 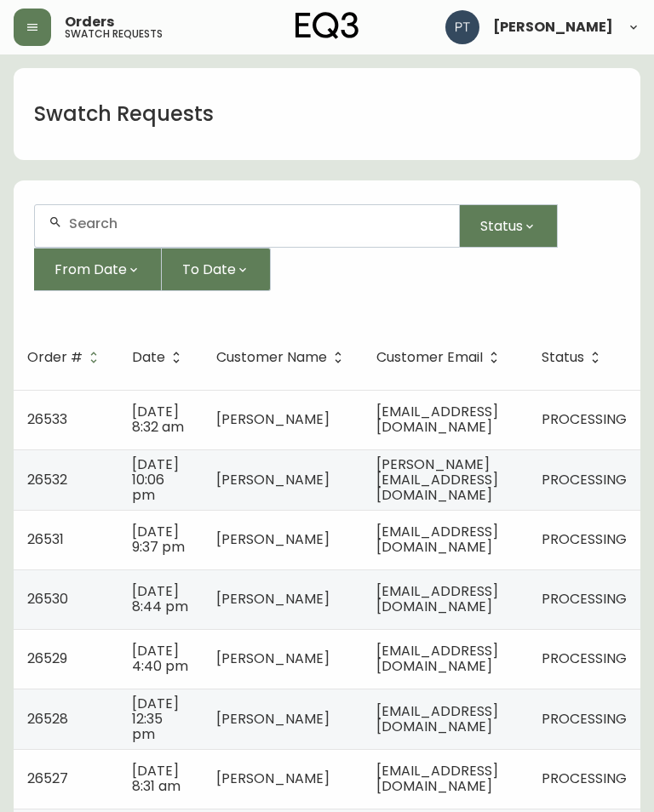 What do you see at coordinates (45, 539) in the screenshot?
I see `span: 26531` at bounding box center [45, 539].